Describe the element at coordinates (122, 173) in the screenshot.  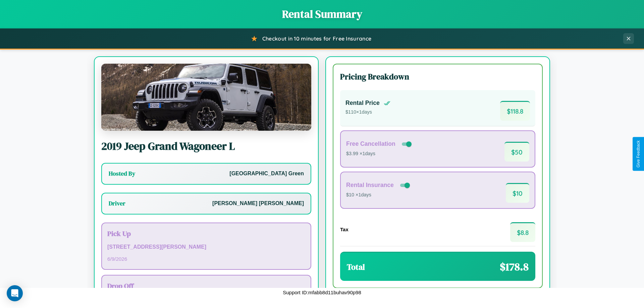
I see `h3: Hosted By` at that location.